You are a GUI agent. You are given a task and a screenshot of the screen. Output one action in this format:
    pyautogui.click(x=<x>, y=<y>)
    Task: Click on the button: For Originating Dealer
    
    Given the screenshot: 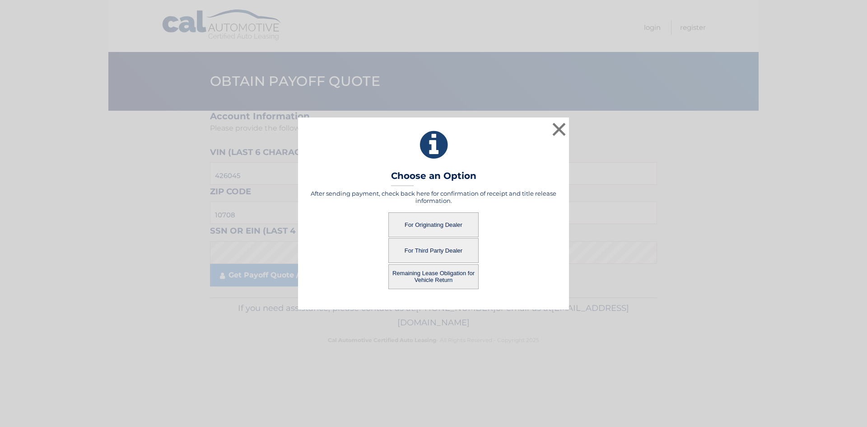 What is the action you would take?
    pyautogui.click(x=433, y=224)
    